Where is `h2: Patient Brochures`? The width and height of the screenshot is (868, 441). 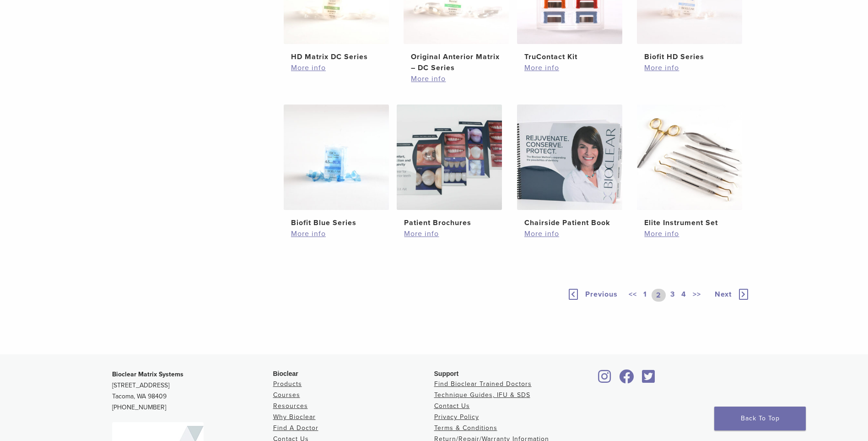
h2: Patient Brochures is located at coordinates (450, 223).